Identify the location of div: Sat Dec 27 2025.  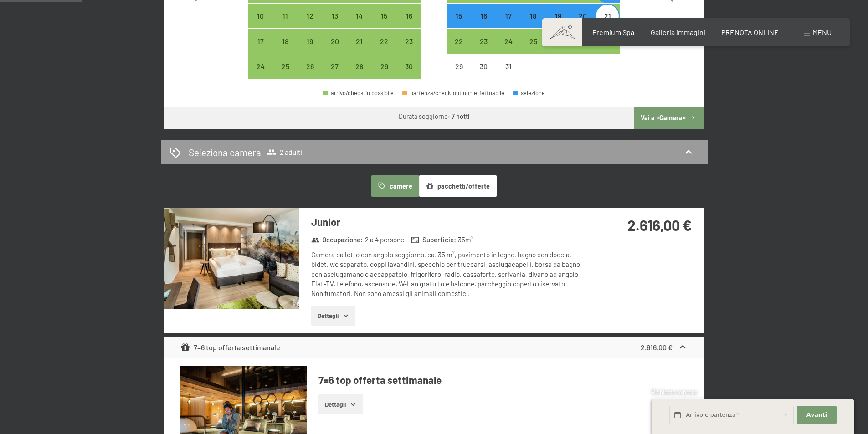
(583, 41).